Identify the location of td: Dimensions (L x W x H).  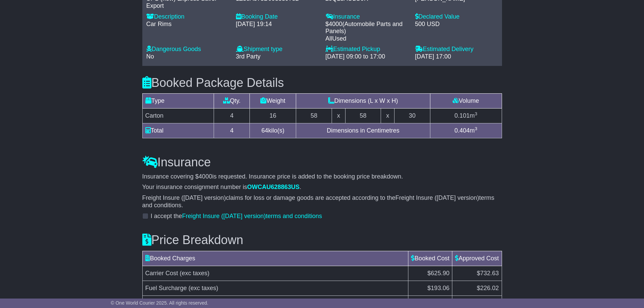
(363, 101).